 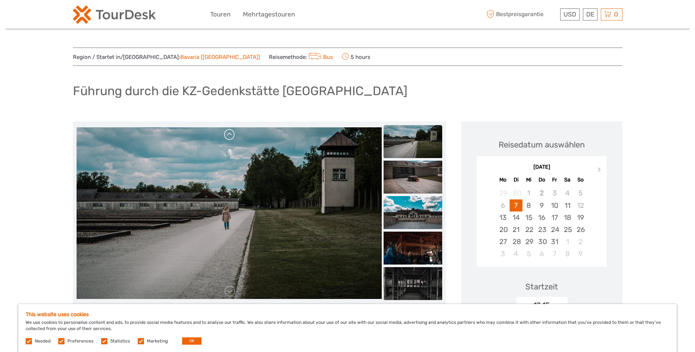 I want to click on div: Choose Dienstag, 28. Oktober 2025, so click(x=516, y=242).